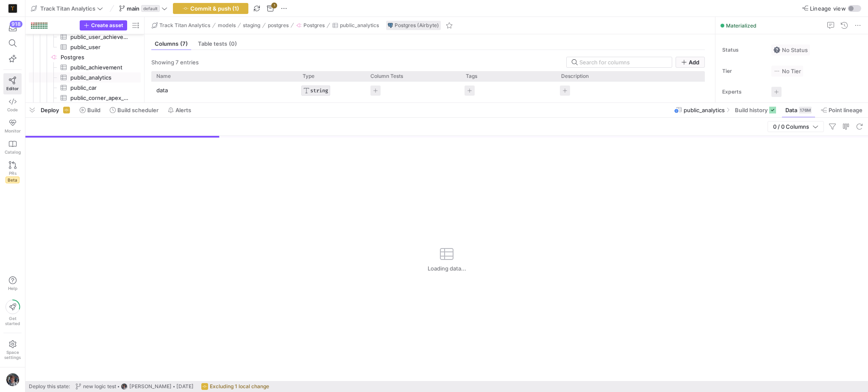 The width and height of the screenshot is (868, 392). I want to click on span: public_car​​​​​​​​​, so click(101, 87).